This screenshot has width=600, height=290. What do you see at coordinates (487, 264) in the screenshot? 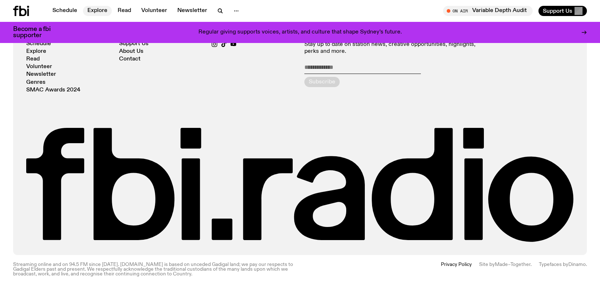
I see `span: Site by` at bounding box center [487, 264].